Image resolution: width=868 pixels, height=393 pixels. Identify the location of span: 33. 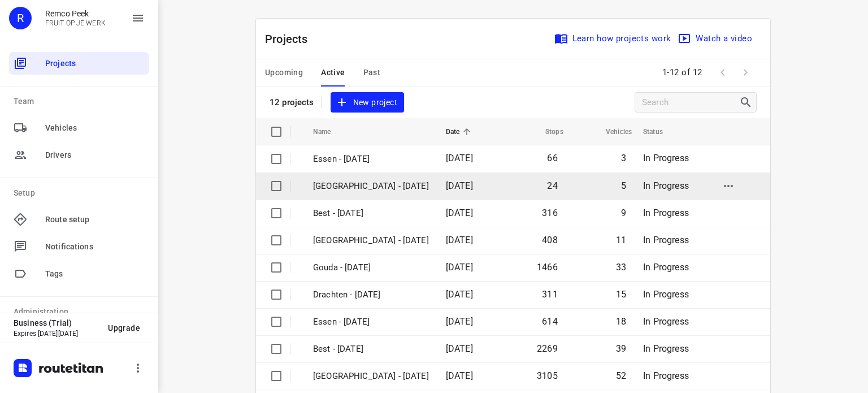
(621, 267).